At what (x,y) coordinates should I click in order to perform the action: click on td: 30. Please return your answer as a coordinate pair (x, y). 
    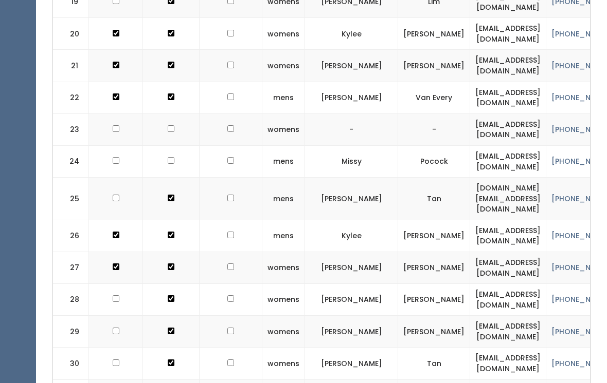
    Looking at the image, I should click on (71, 364).